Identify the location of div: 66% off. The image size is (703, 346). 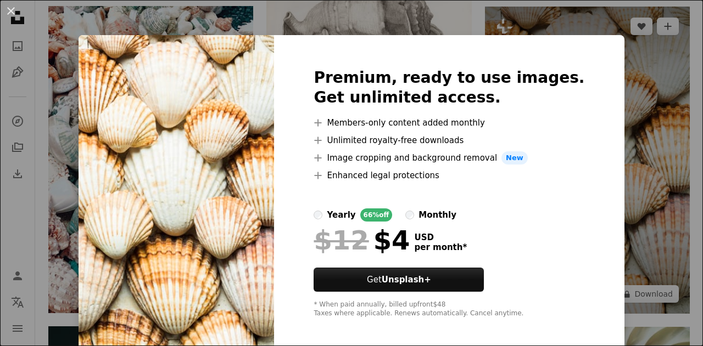
(376, 215).